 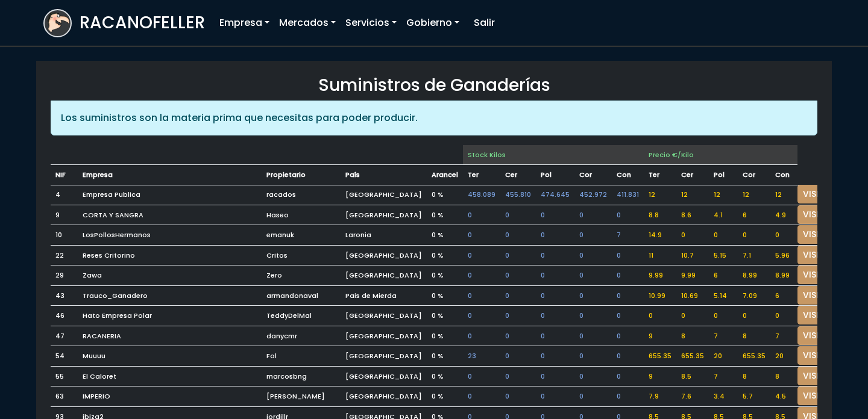 I want to click on td: 20, so click(x=723, y=357).